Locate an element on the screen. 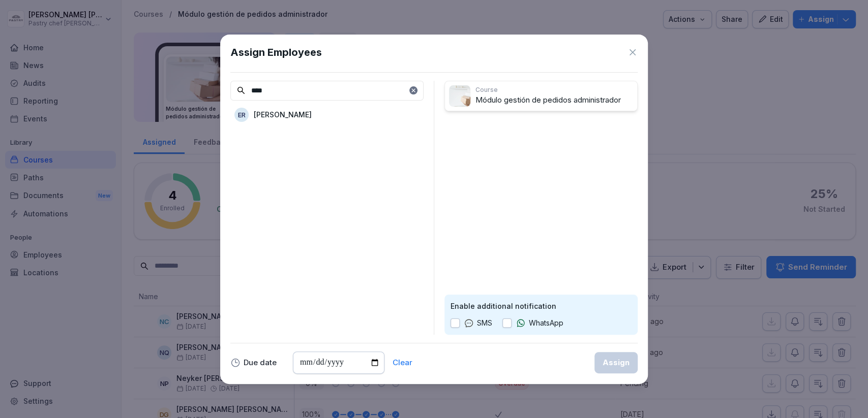 Image resolution: width=868 pixels, height=418 pixels. p: Course is located at coordinates (554, 90).